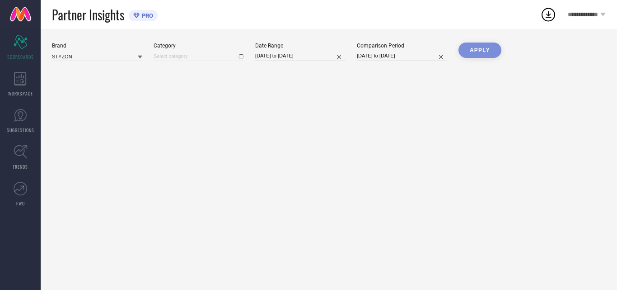  I want to click on div: Category, so click(199, 46).